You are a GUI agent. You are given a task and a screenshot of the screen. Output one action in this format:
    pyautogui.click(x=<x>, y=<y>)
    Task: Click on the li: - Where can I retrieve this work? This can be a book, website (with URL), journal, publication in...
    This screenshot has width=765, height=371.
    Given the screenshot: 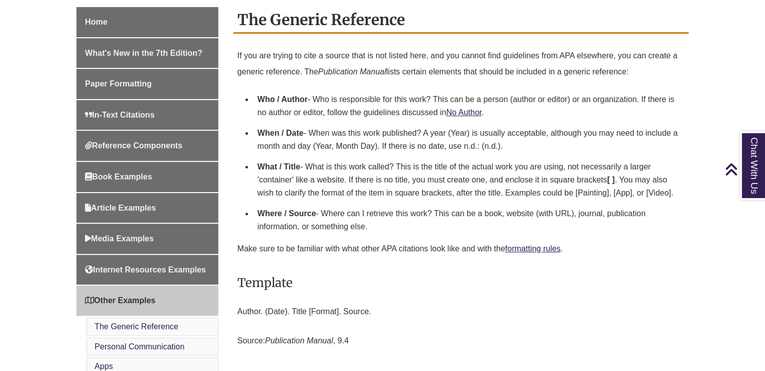 What is the action you would take?
    pyautogui.click(x=469, y=220)
    